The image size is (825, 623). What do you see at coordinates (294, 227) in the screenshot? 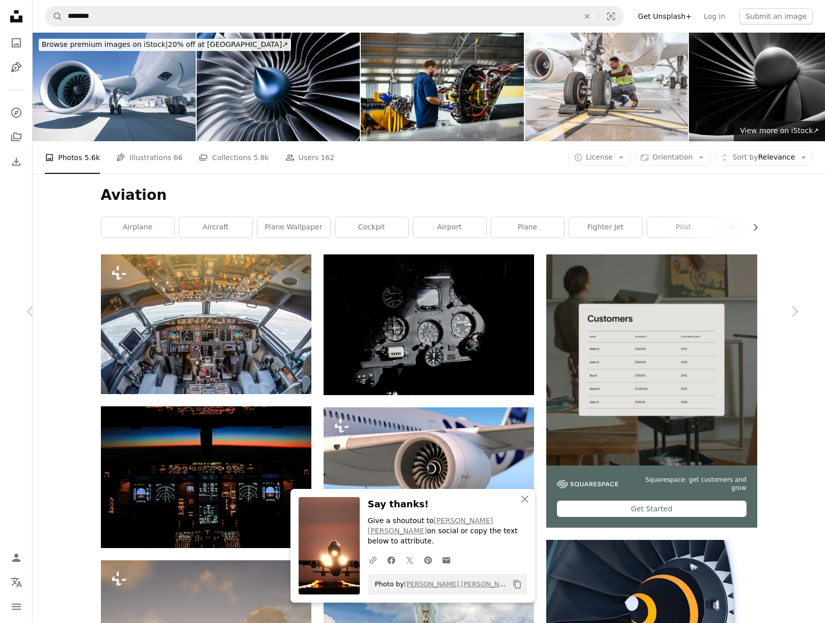
I see `a: plane wallpaper` at bounding box center [294, 227].